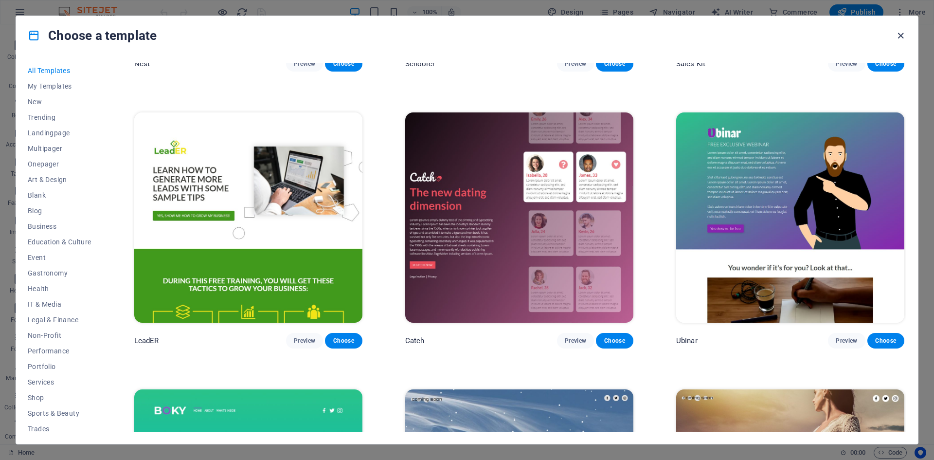 This screenshot has width=934, height=460. What do you see at coordinates (59, 211) in the screenshot?
I see `span: Blog` at bounding box center [59, 211].